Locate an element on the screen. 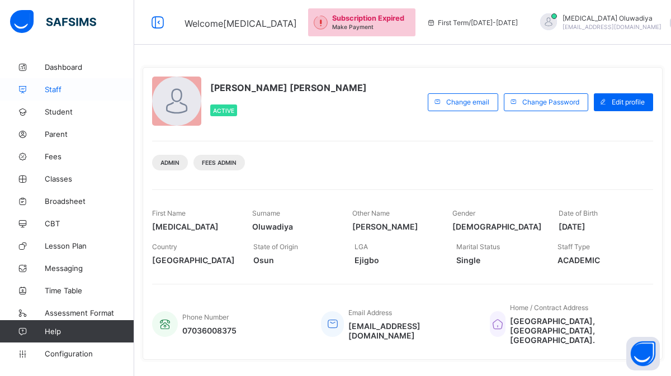 This screenshot has width=671, height=376. span: Student is located at coordinates (89, 112).